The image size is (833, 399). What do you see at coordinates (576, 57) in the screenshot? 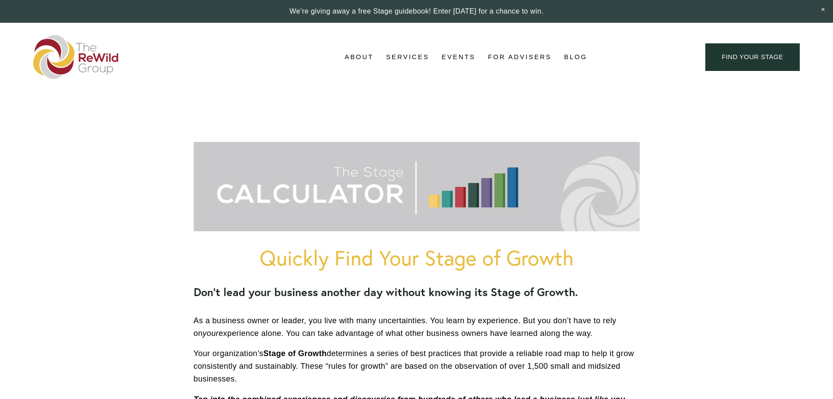
I see `a: Blog` at bounding box center [576, 57].